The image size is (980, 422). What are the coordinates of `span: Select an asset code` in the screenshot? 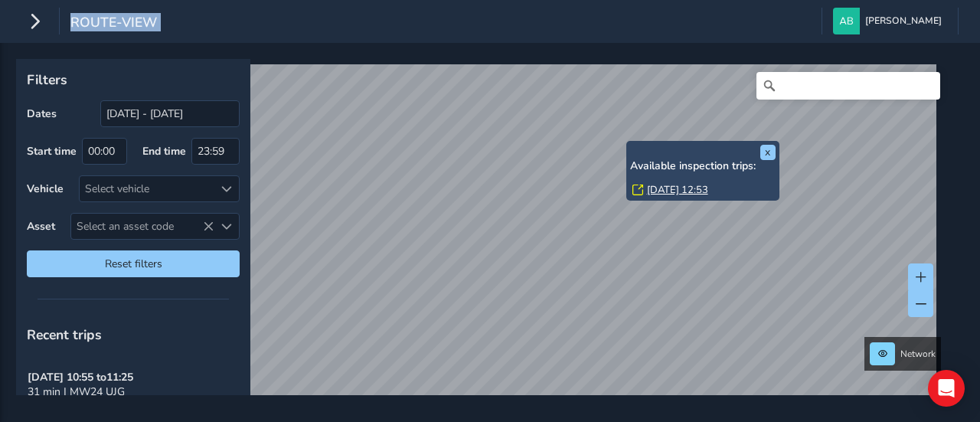 It's located at (143, 226).